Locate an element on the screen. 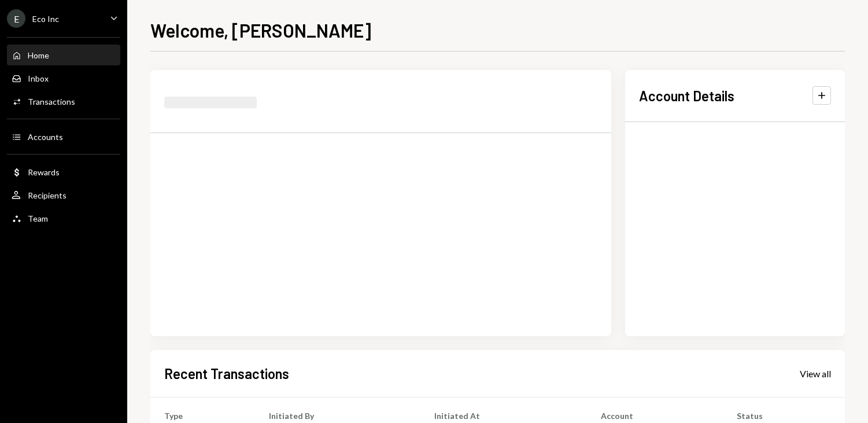  div: Inbox is located at coordinates (38, 78).